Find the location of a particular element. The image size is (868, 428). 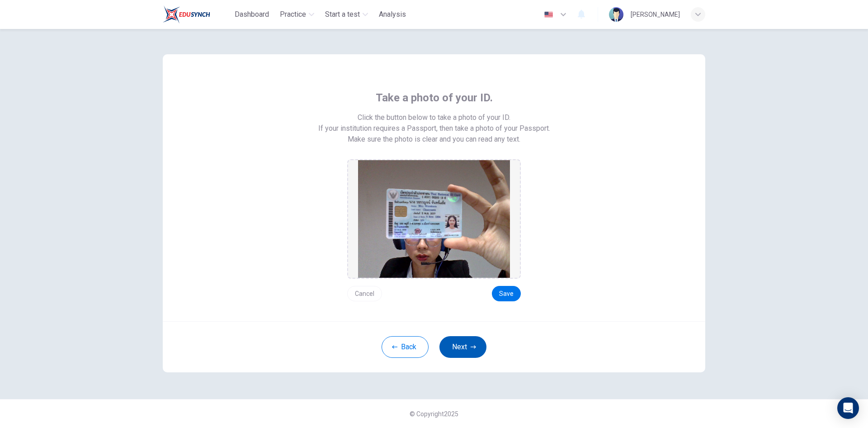

button: Save is located at coordinates (506, 294).